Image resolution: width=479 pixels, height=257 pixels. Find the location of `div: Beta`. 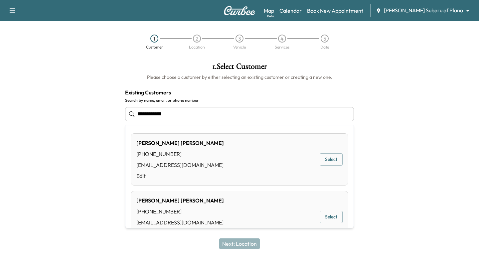

div: Beta is located at coordinates (271, 16).